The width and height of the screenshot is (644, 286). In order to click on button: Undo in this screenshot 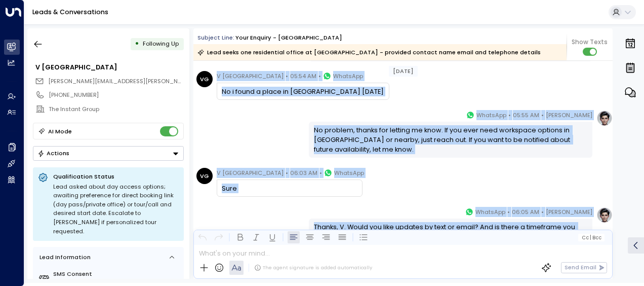, I will do `click(202, 237)`.